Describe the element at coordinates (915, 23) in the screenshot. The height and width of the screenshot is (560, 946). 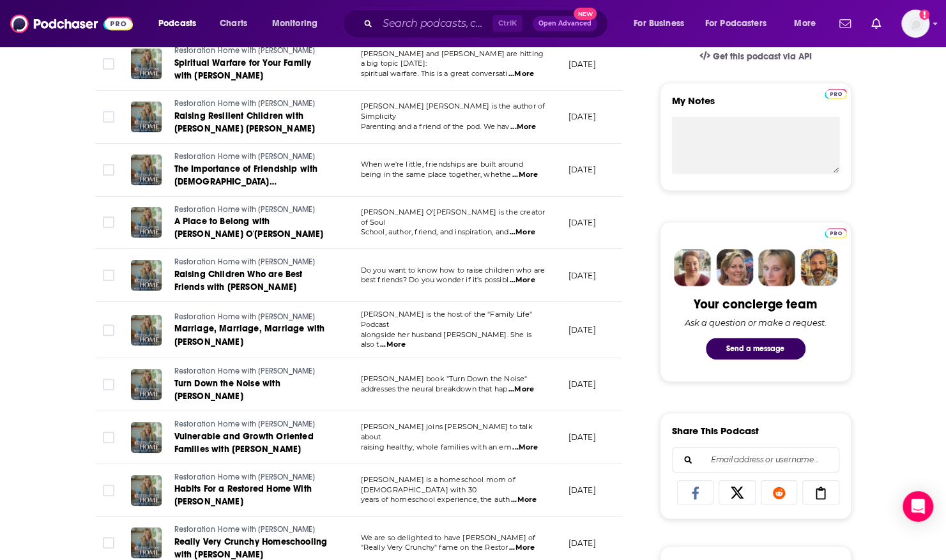
I see `button: Show profile menu` at that location.